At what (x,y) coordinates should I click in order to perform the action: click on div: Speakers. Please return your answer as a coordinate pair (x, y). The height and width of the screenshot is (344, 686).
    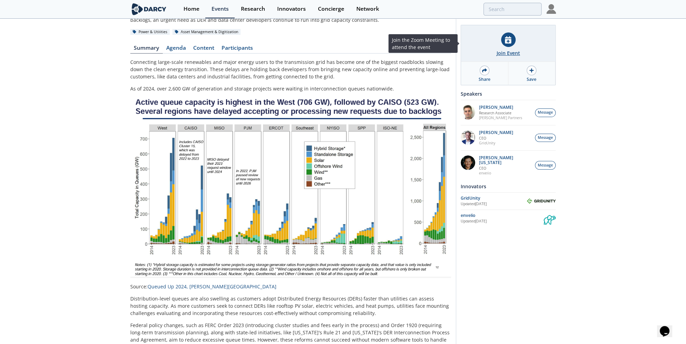
    Looking at the image, I should click on (508, 94).